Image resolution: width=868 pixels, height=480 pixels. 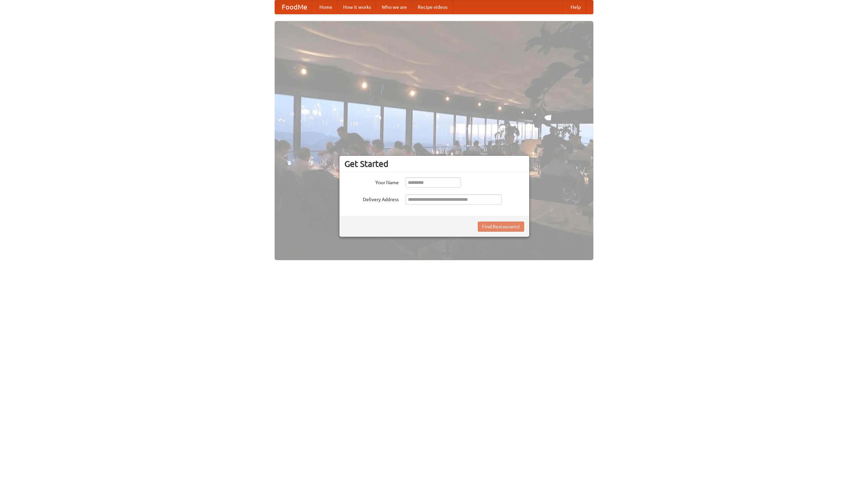 I want to click on a: Recipe videos, so click(x=432, y=7).